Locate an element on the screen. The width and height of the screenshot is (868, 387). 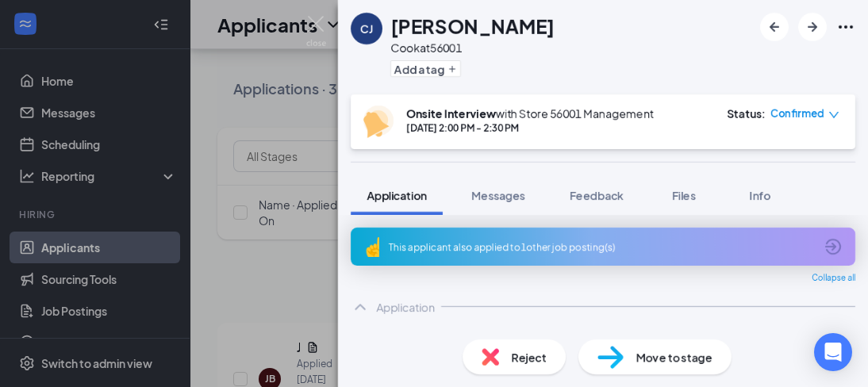
button: ArrowRight is located at coordinates (812, 27).